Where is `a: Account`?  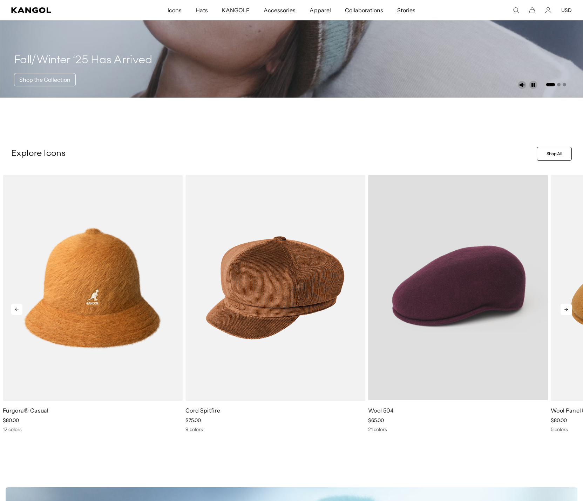 a: Account is located at coordinates (549, 10).